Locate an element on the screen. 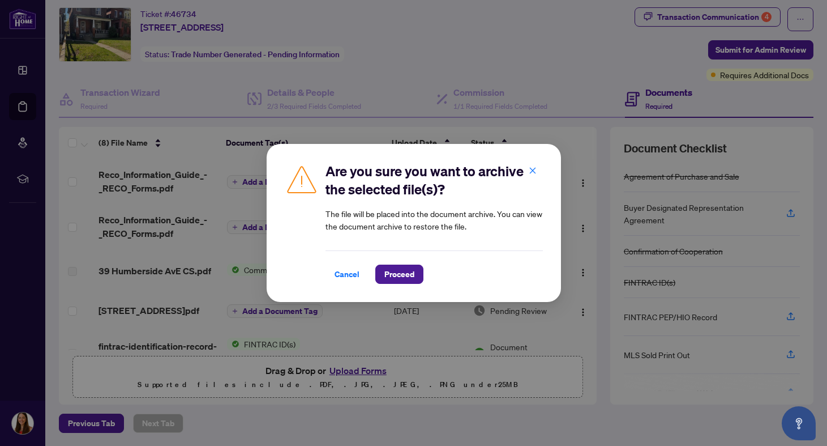 Image resolution: width=827 pixels, height=446 pixels. button: Cancel is located at coordinates (347, 274).